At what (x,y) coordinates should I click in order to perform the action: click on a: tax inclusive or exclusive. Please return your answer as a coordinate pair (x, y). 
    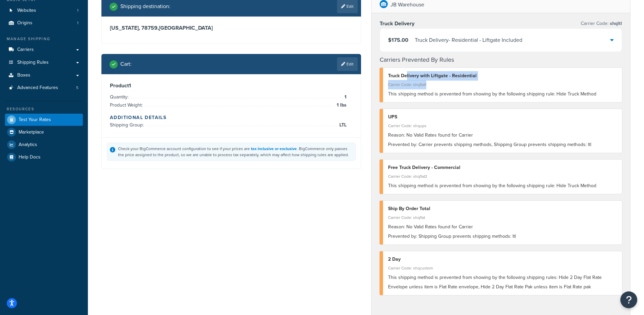
    Looking at the image, I should click on (274, 149).